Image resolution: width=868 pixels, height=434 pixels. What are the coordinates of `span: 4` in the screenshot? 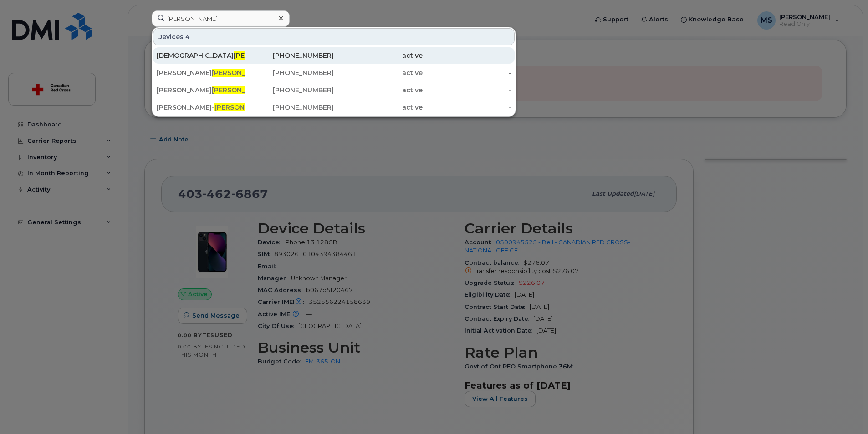 It's located at (187, 36).